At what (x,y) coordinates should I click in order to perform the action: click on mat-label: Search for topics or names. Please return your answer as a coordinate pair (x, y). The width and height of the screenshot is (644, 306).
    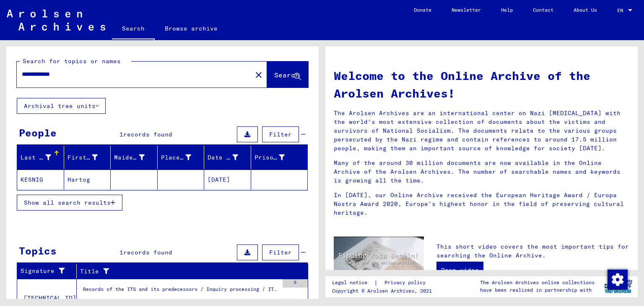
    Looking at the image, I should click on (72, 61).